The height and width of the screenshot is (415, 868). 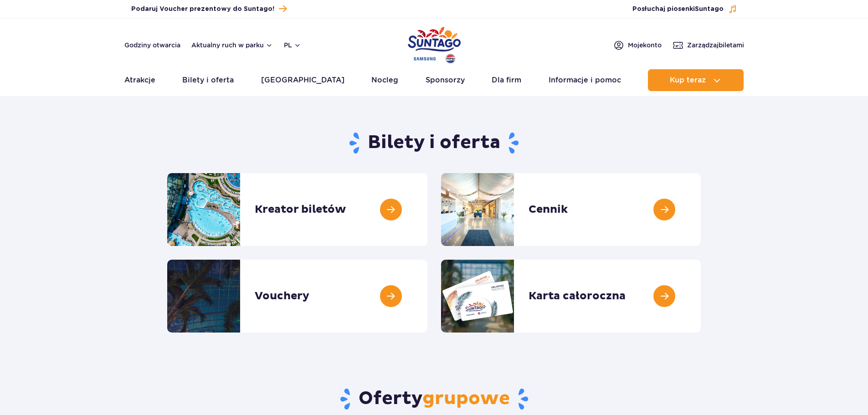 I want to click on h2: Oferty, so click(x=434, y=399).